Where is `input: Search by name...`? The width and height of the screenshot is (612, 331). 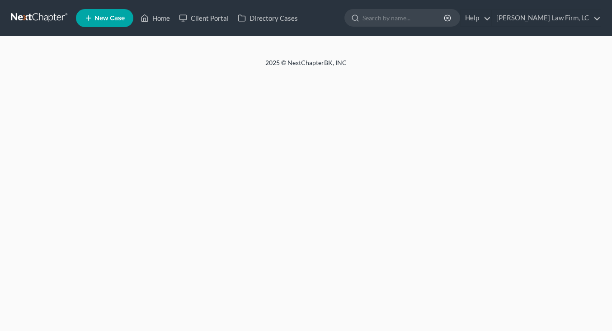
input: Search by name... is located at coordinates (404, 18).